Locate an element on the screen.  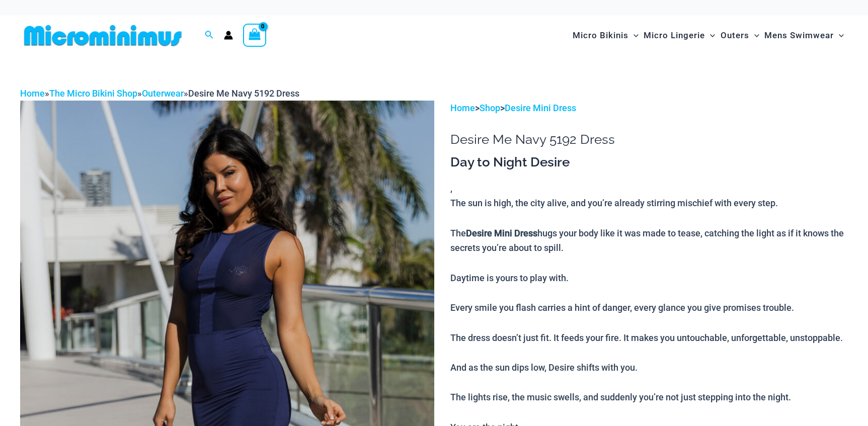
a: Shop is located at coordinates (489, 107).